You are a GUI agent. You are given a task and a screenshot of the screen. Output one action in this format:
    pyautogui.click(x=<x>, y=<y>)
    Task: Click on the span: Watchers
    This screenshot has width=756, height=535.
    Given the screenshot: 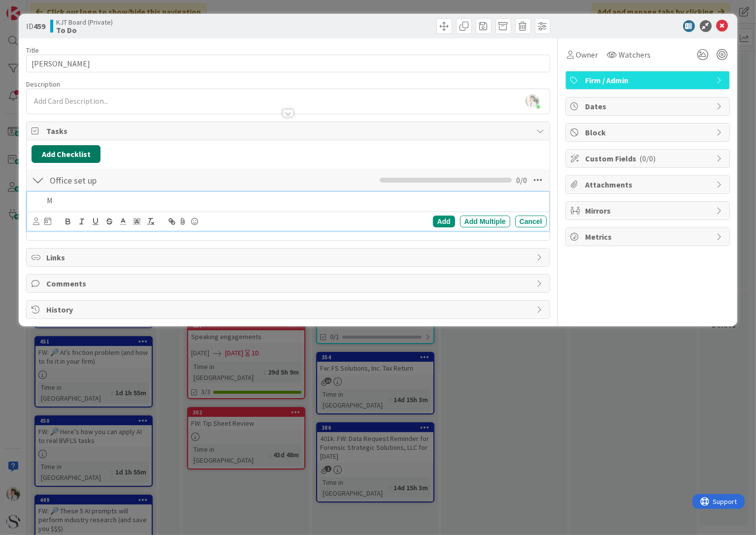 What is the action you would take?
    pyautogui.click(x=634, y=54)
    